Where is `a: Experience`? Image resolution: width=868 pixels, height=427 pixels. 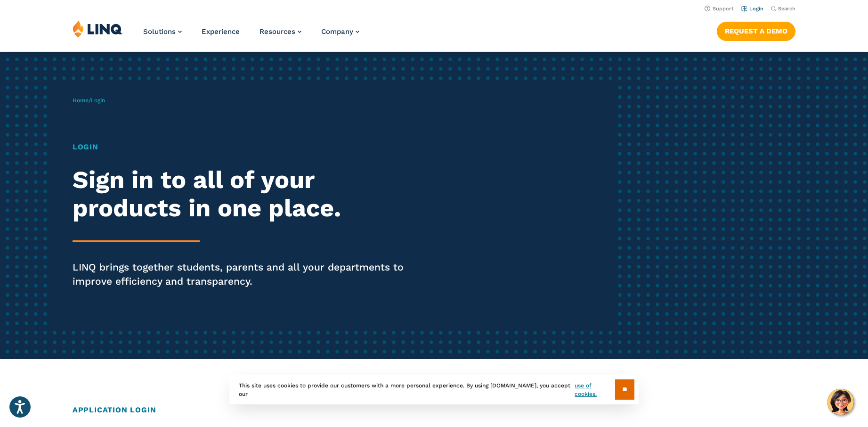
a: Experience is located at coordinates (220, 31).